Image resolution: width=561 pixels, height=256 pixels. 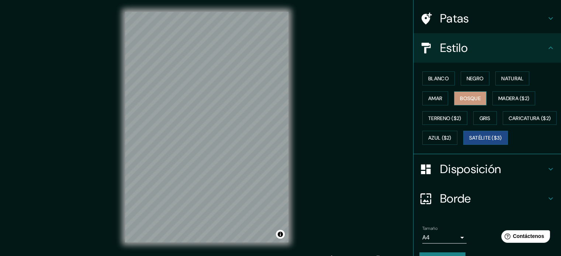 What do you see at coordinates (485, 118) in the screenshot?
I see `font: Gris` at bounding box center [485, 118].